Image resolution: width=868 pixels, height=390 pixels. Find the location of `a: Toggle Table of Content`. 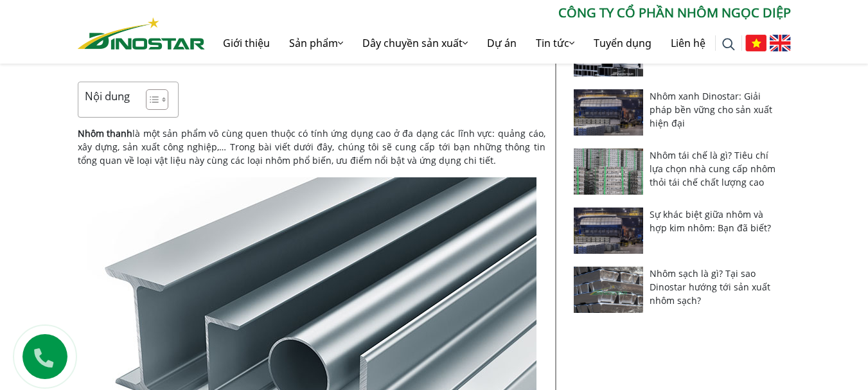

a: Toggle Table of Content is located at coordinates (150, 100).